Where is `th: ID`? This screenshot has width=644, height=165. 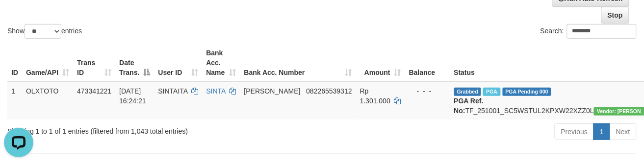
th: ID is located at coordinates (15, 63).